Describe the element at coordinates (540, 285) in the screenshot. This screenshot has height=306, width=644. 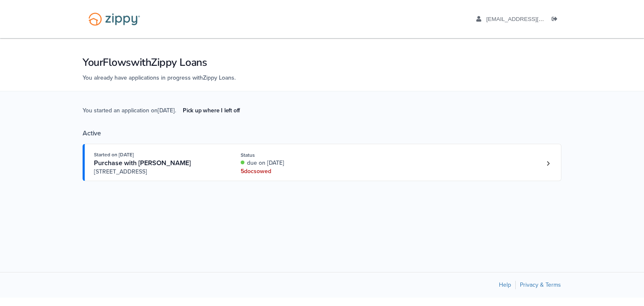
I see `a: Privacy & Terms` at that location.